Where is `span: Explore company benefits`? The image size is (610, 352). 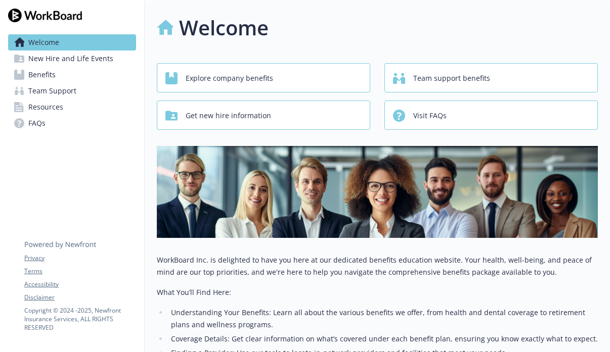
span: Explore company benefits is located at coordinates (229, 78).